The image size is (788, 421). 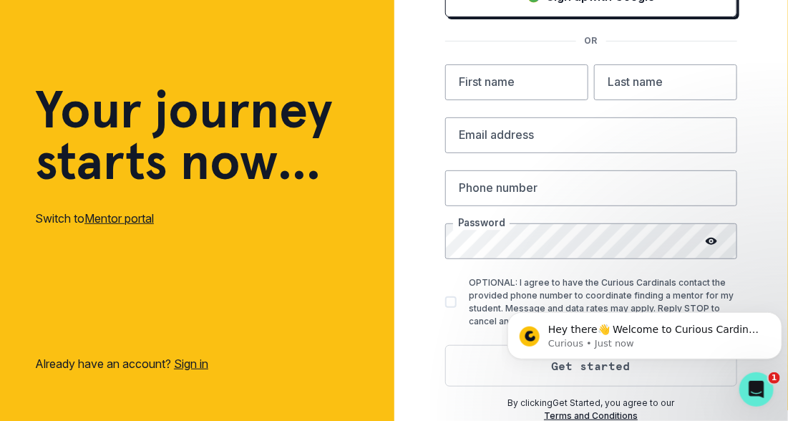 I want to click on button: Get started, so click(x=591, y=366).